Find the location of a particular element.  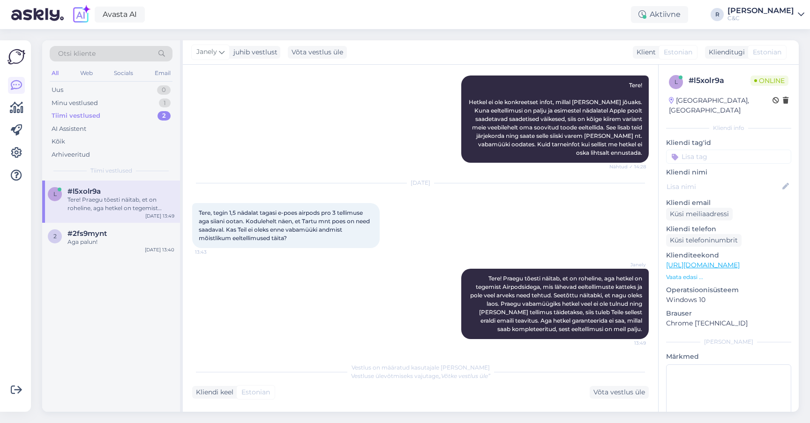

span: 2 is located at coordinates (55, 236).